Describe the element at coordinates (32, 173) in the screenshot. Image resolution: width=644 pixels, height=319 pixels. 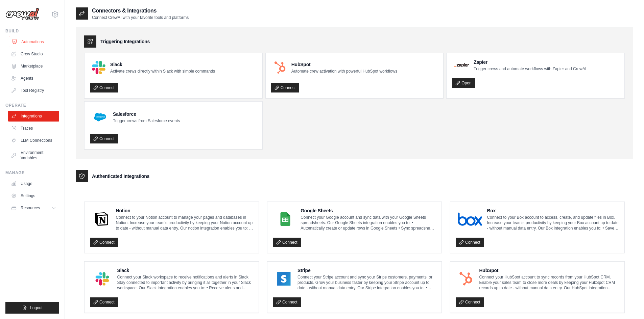
I see `div: Manage` at that location.